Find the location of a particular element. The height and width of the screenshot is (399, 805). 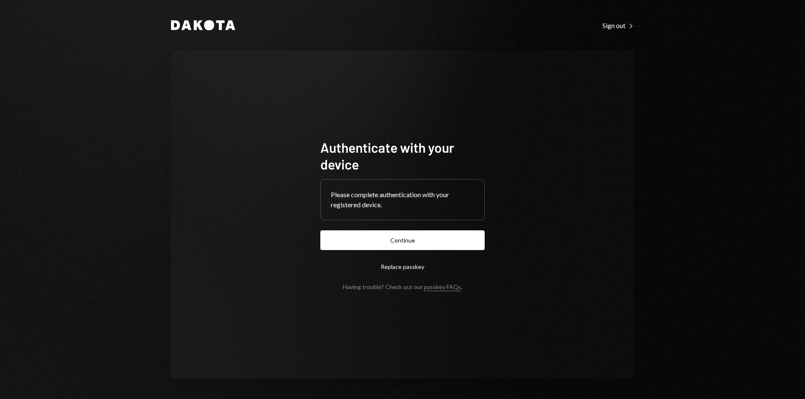

div: Sign out is located at coordinates (618, 26).